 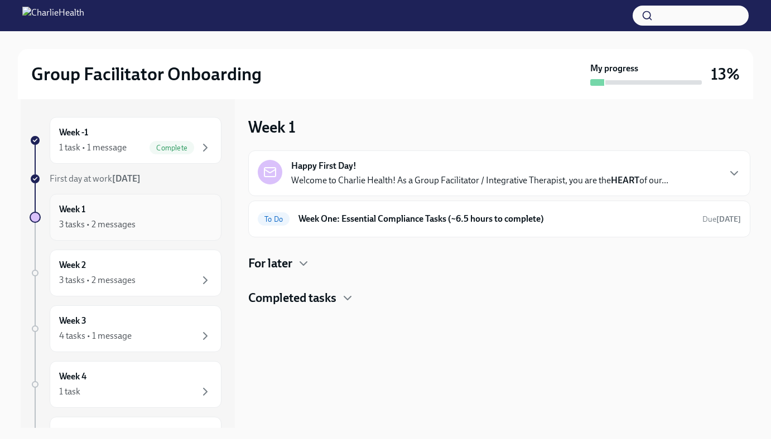 What do you see at coordinates (125, 329) in the screenshot?
I see `a: Week 34 tasks • 1 message` at bounding box center [125, 329].